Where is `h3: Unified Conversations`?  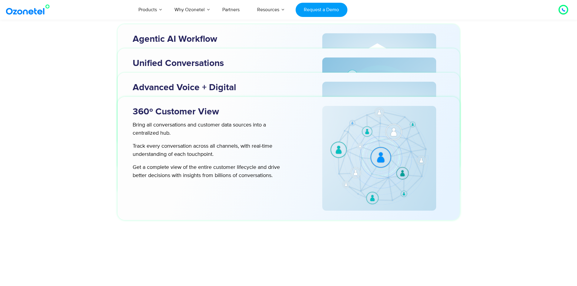 h3: Unified Conversations is located at coordinates (217, 63).